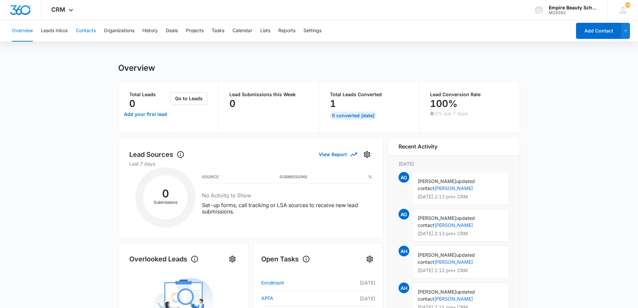  What do you see at coordinates (251, 163) in the screenshot?
I see `p: Last 7 days` at bounding box center [251, 163].